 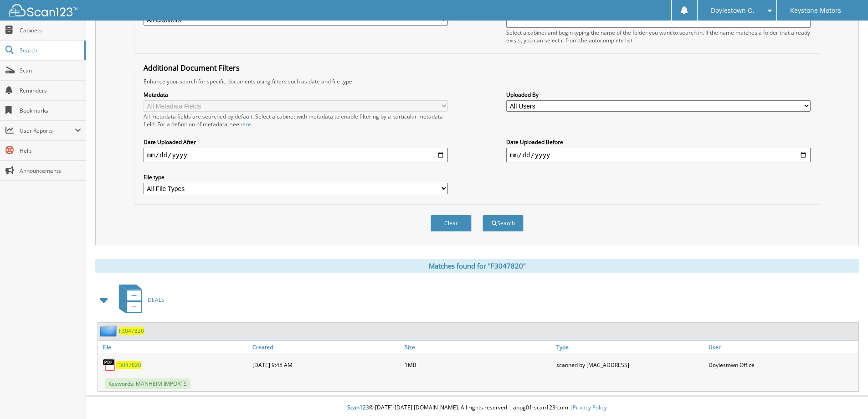 I want to click on div: 1MB, so click(x=479, y=365).